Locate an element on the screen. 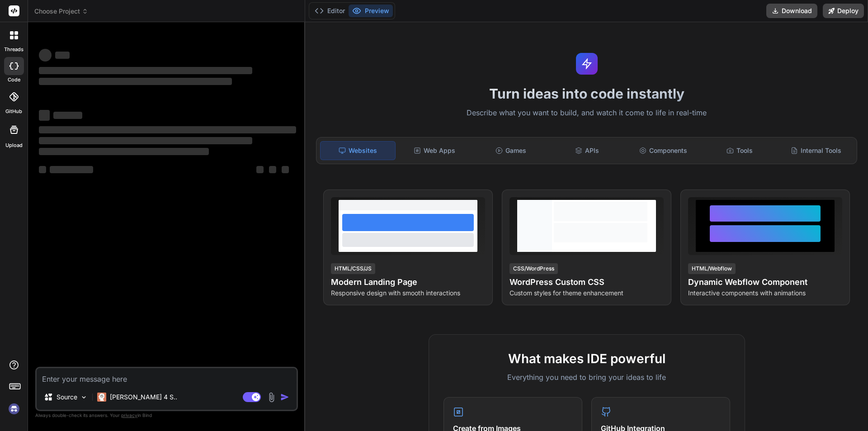 This screenshot has width=868, height=431. div: CSS/WordPress is located at coordinates (534, 268).